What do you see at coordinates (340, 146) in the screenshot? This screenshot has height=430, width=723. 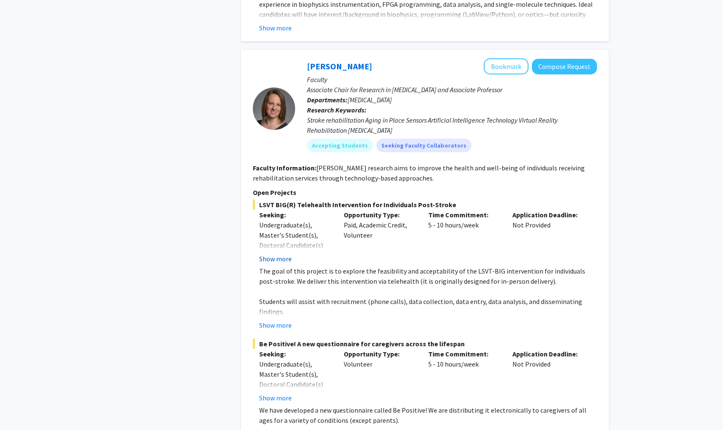 I see `mat-chip: Accepting Students` at bounding box center [340, 146].